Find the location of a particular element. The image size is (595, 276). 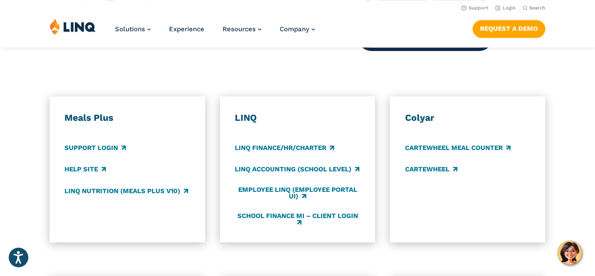

a: Solutions is located at coordinates (133, 29).